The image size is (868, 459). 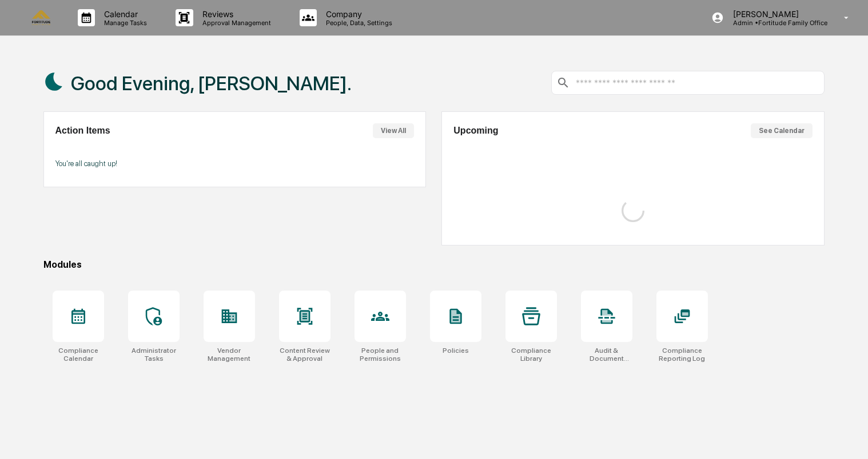 What do you see at coordinates (393, 130) in the screenshot?
I see `a: View All` at bounding box center [393, 130].